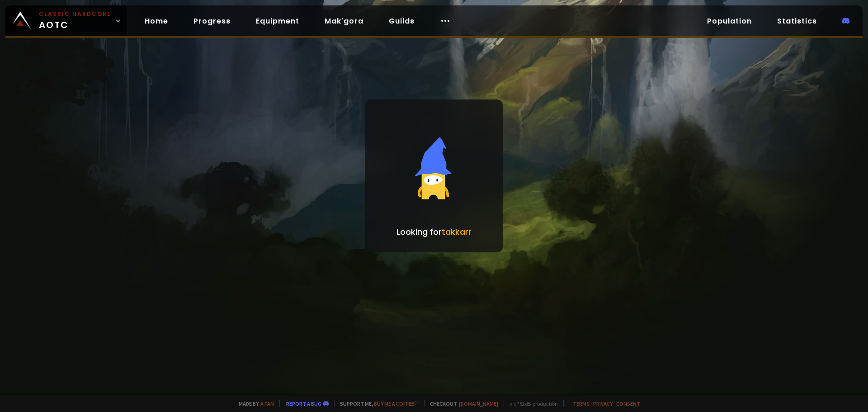 The image size is (868, 412). Describe the element at coordinates (277, 21) in the screenshot. I see `a: Equipment` at that location.